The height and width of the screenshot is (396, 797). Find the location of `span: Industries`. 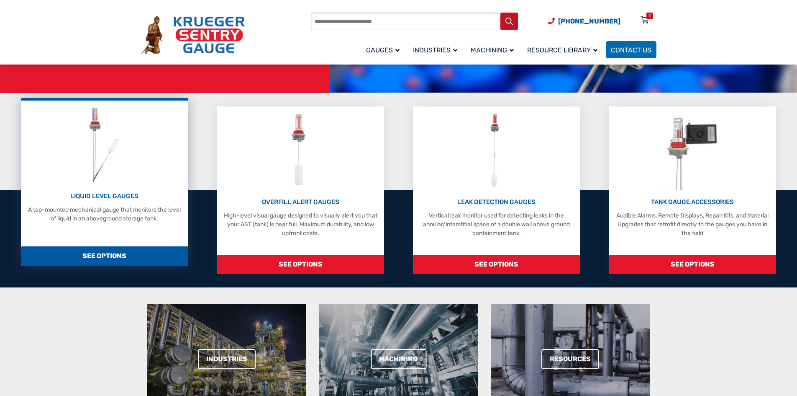

span: Industries is located at coordinates (435, 50).